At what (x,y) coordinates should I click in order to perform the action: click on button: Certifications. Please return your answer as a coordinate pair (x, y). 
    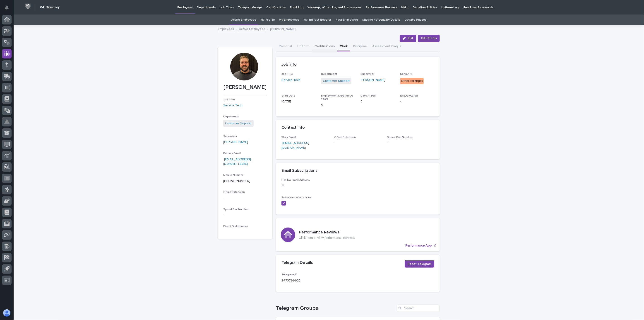
    Looking at the image, I should click on (324, 46).